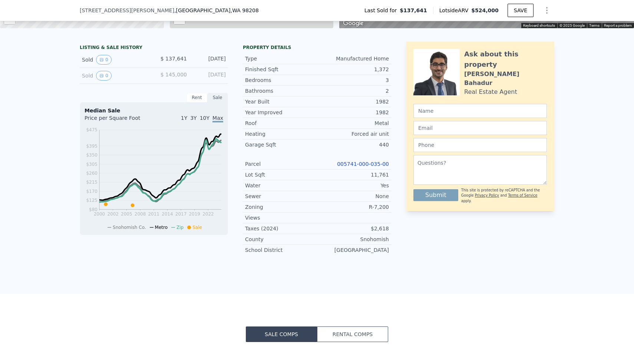 The width and height of the screenshot is (634, 345). Describe the element at coordinates (505, 59) in the screenshot. I see `div: Ask about this property` at that location.